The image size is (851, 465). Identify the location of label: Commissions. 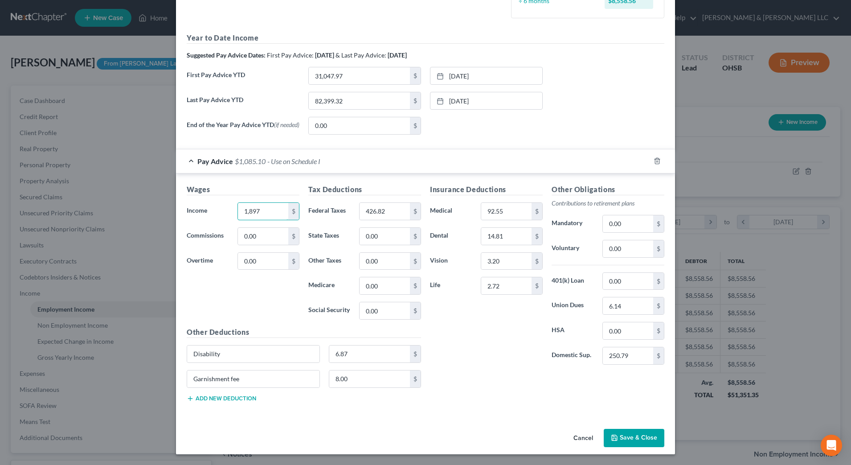
(208, 236).